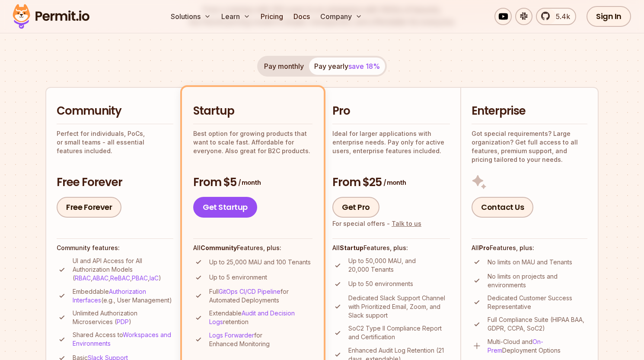 The height and width of the screenshot is (360, 644). What do you see at coordinates (284, 66) in the screenshot?
I see `button: Pay monthly` at bounding box center [284, 66].